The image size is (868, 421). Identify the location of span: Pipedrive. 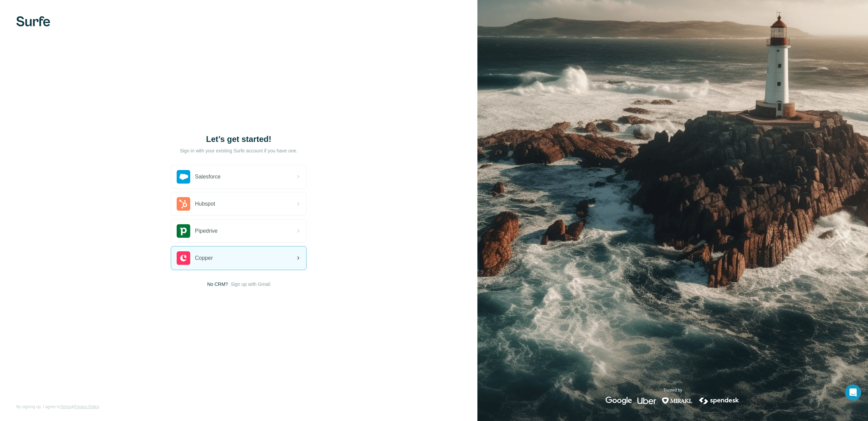
(206, 231).